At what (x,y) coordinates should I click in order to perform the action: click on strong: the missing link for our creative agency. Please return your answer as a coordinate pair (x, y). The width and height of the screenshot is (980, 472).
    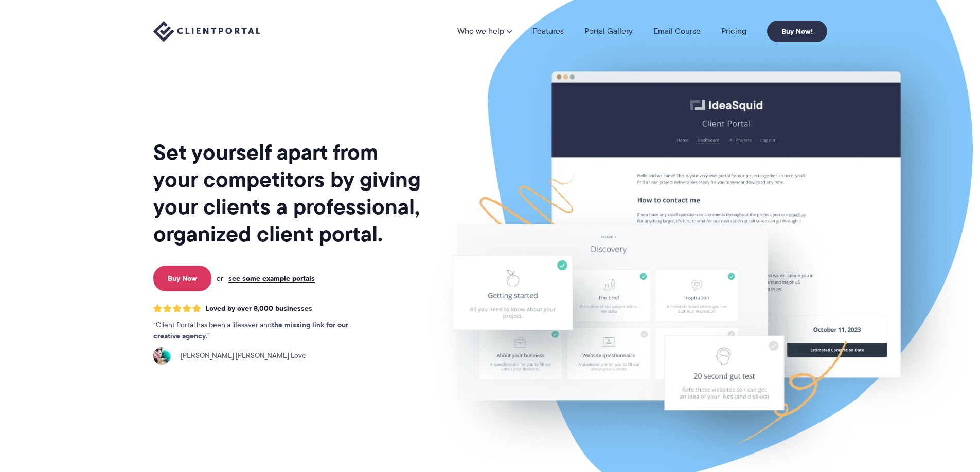
    Looking at the image, I should click on (251, 331).